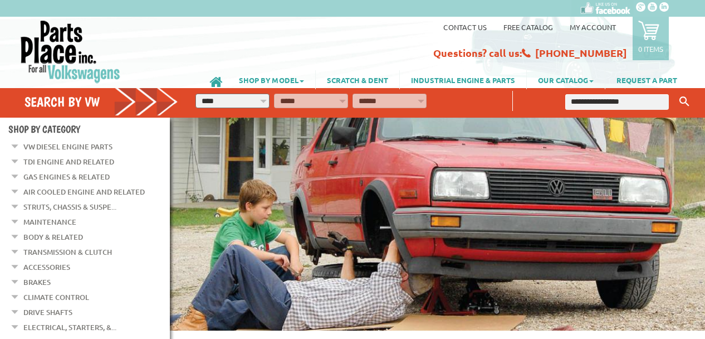 This screenshot has height=339, width=705. What do you see at coordinates (647, 80) in the screenshot?
I see `a: REQUEST A PART` at bounding box center [647, 80].